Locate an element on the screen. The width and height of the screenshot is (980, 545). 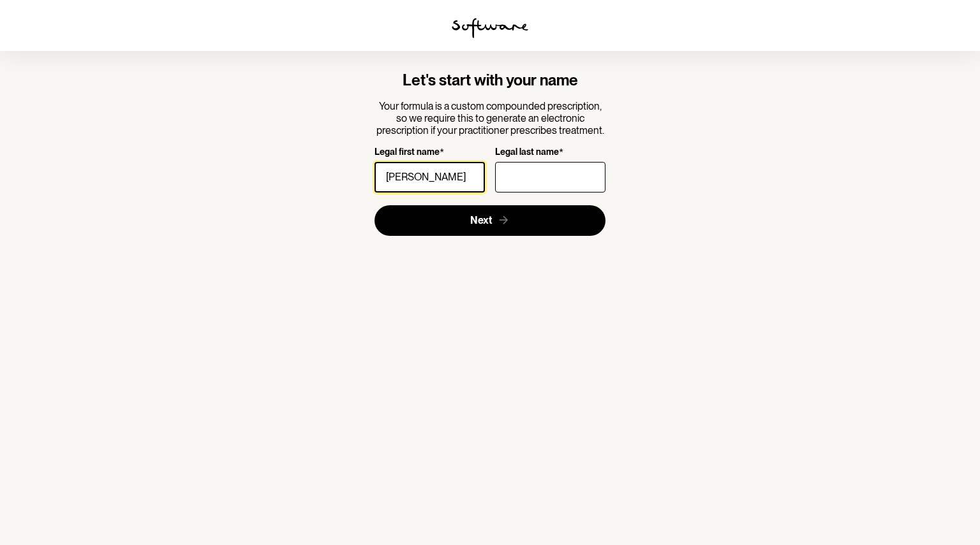
p: Legal first name is located at coordinates (407, 152).